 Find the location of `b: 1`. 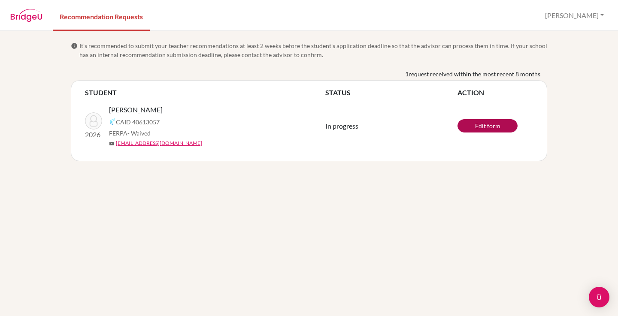

b: 1 is located at coordinates (407, 74).